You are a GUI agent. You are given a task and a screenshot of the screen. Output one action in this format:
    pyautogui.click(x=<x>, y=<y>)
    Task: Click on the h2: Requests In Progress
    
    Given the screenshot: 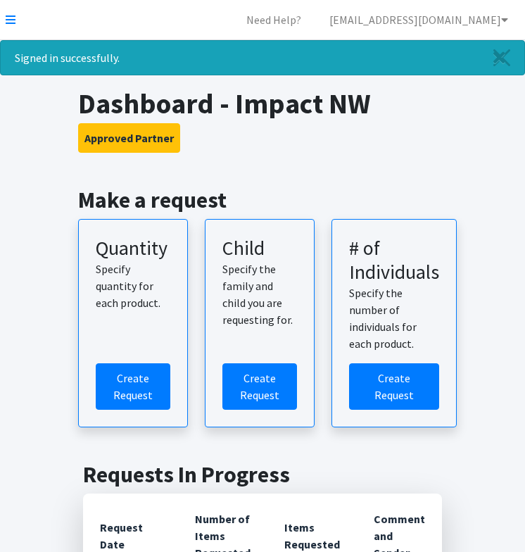 What is the action you would take?
    pyautogui.click(x=263, y=474)
    